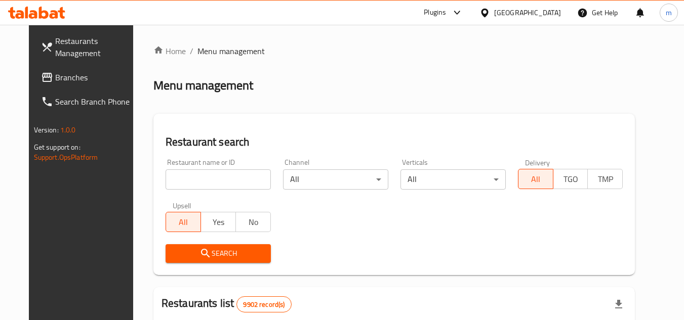 The width and height of the screenshot is (684, 320). What do you see at coordinates (570, 179) in the screenshot?
I see `button: TGO` at bounding box center [570, 179].